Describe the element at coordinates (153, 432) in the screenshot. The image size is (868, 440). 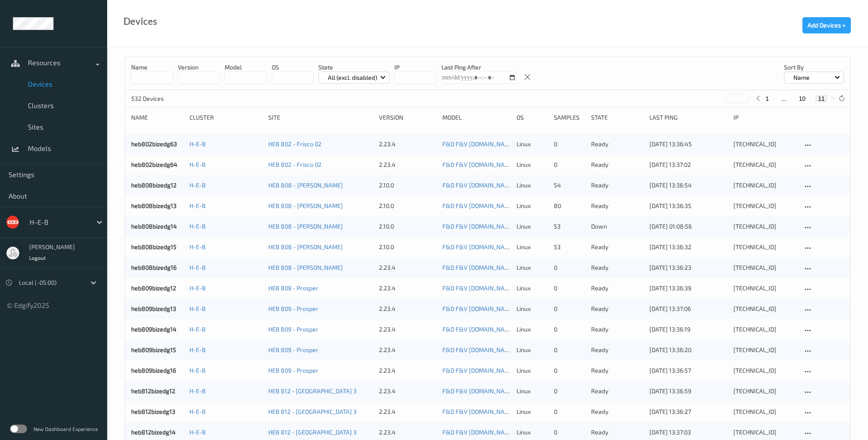
I see `a: heb812bizedg14` at that location.